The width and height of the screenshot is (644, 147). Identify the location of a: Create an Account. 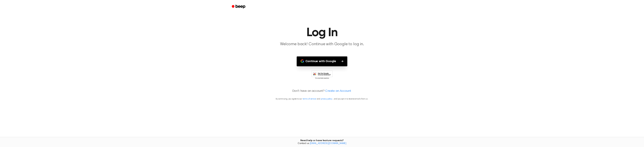
(338, 91).